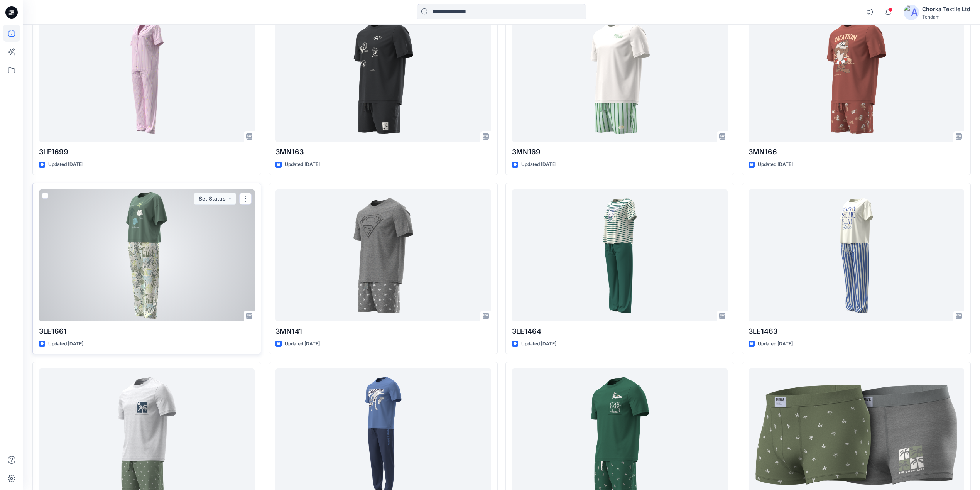 The height and width of the screenshot is (490, 980). I want to click on a: 3LE1463, so click(856, 255).